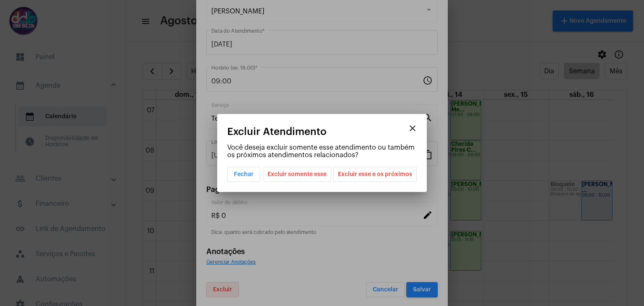  What do you see at coordinates (375, 174) in the screenshot?
I see `button: Excluir esse e os próximos` at bounding box center [375, 174].